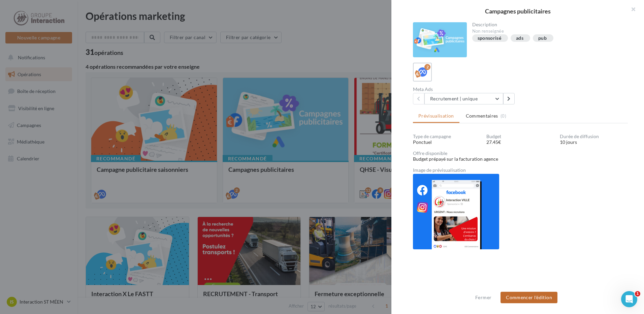 This screenshot has height=314, width=644. Describe the element at coordinates (542, 38) in the screenshot. I see `div: pub` at that location.